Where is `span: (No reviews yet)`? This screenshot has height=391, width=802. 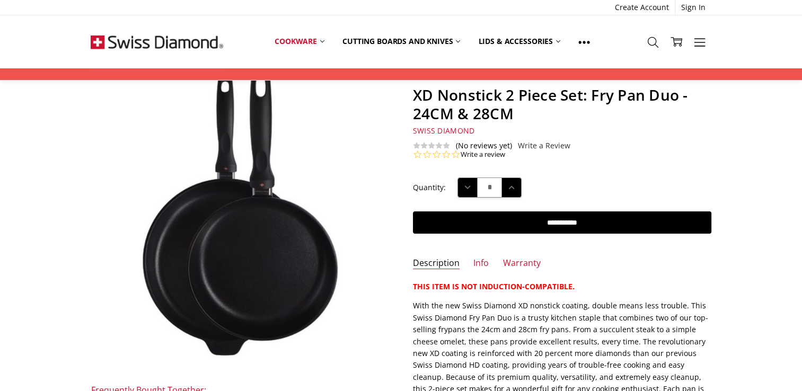 span: (No reviews yet) is located at coordinates (484, 146).